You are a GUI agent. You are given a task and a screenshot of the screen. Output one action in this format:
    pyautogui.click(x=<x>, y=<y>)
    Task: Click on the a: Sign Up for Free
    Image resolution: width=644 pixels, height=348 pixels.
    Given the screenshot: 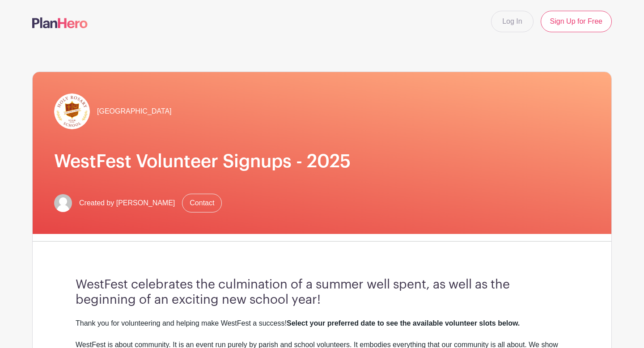 What is the action you would take?
    pyautogui.click(x=576, y=21)
    